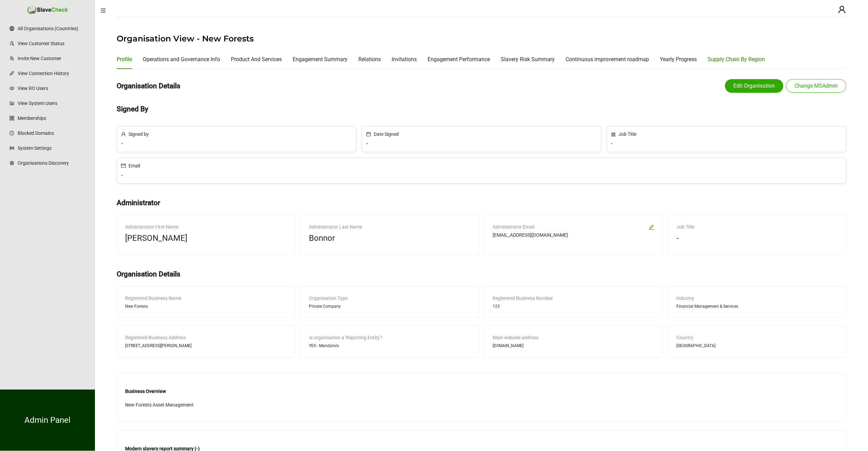  Describe the element at coordinates (482, 404) in the screenshot. I see `p: New Forests Asset Management` at that location.